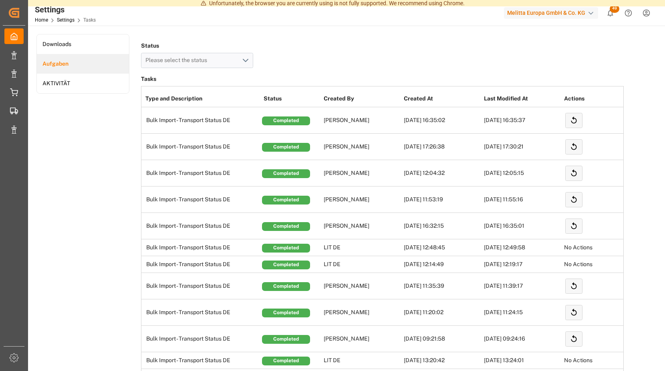  What do you see at coordinates (552, 13) in the screenshot?
I see `button: Melitta Europa GmbH & Co. KG` at bounding box center [552, 13].